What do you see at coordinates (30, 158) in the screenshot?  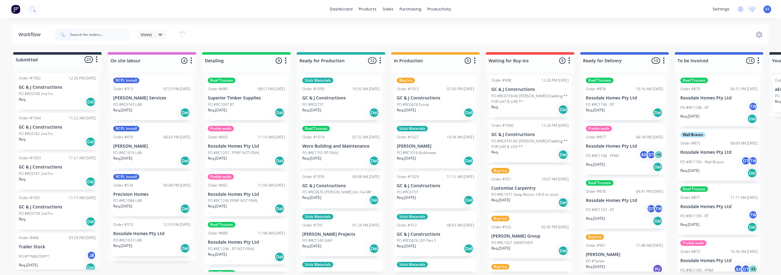 I see `div: Order #1003` at bounding box center [30, 158].